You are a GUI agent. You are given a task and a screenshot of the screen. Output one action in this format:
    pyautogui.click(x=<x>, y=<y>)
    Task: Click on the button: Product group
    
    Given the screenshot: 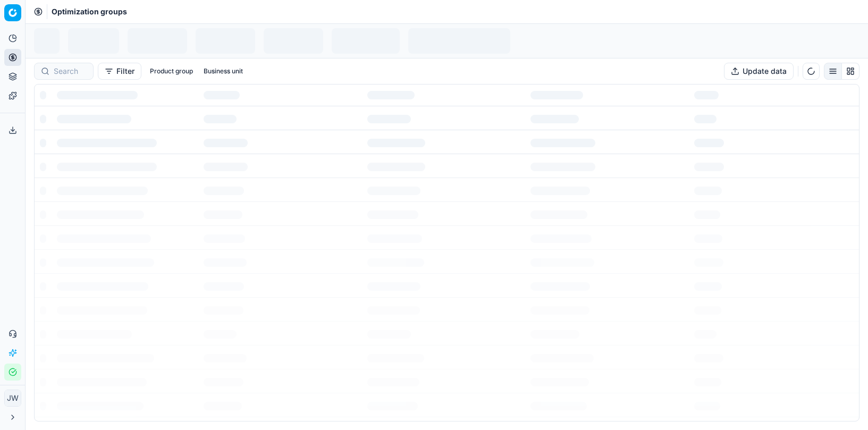 What is the action you would take?
    pyautogui.click(x=171, y=71)
    